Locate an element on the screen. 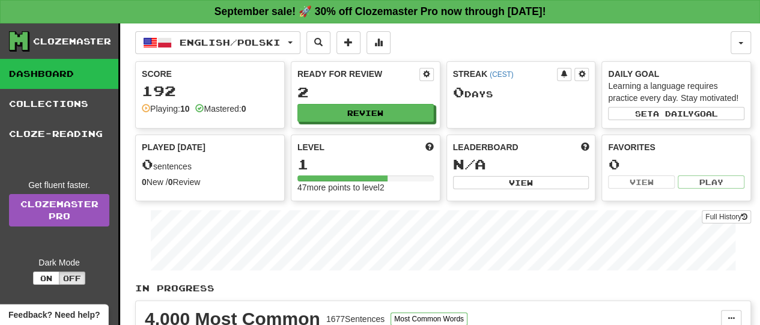 This screenshot has height=325, width=760. div: Day s is located at coordinates (521, 93).